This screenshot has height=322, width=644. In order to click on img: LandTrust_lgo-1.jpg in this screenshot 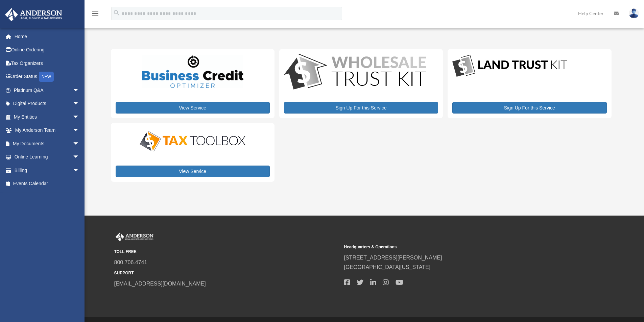, I will do `click(510, 66)`.